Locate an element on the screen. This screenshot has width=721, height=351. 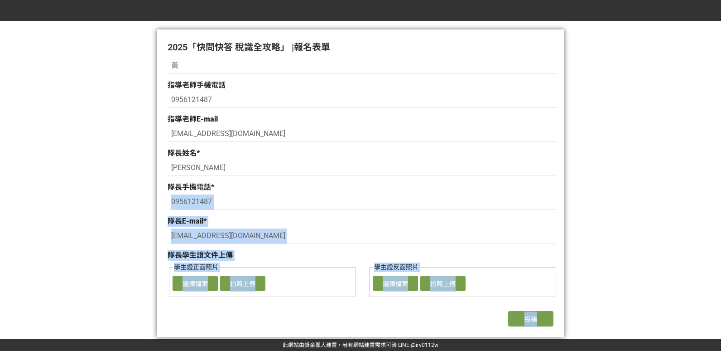
span: 2025「快問快答 稅識全攻略」 | is located at coordinates (231, 47).